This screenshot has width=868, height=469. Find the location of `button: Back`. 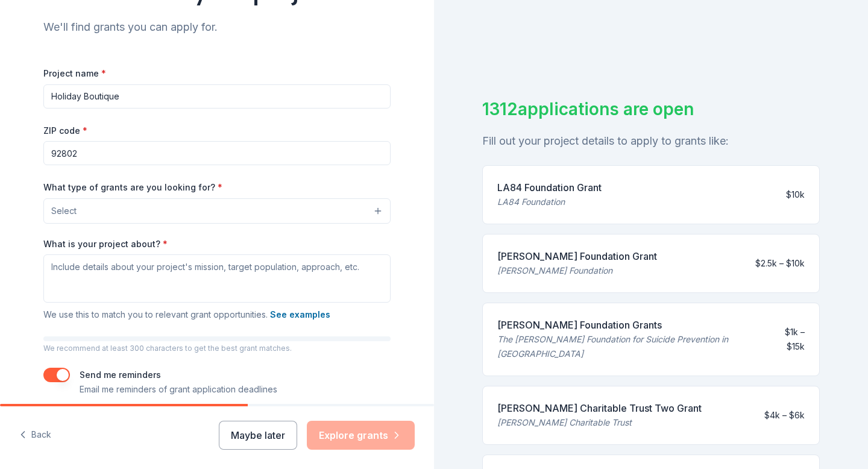

button: Back is located at coordinates (35, 435).